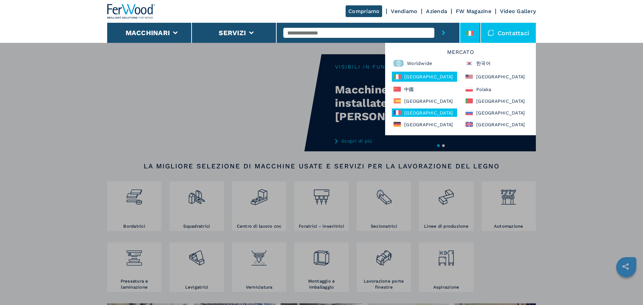  What do you see at coordinates (131, 11) in the screenshot?
I see `img: Ferwood` at bounding box center [131, 11].